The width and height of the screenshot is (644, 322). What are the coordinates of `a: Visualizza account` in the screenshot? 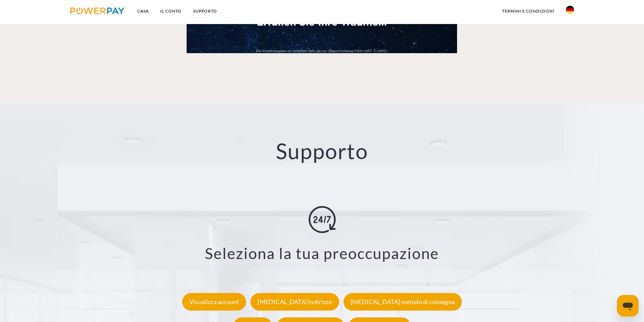 It's located at (214, 301).